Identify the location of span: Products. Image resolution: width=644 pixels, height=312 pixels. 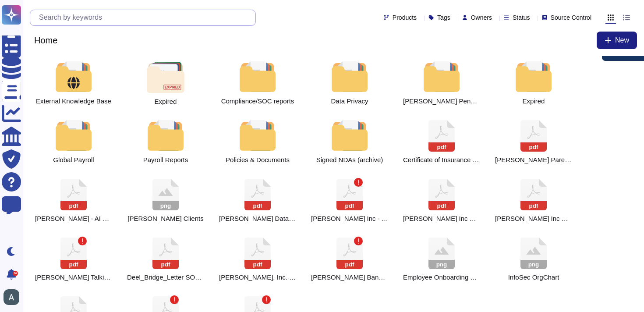
(405, 18).